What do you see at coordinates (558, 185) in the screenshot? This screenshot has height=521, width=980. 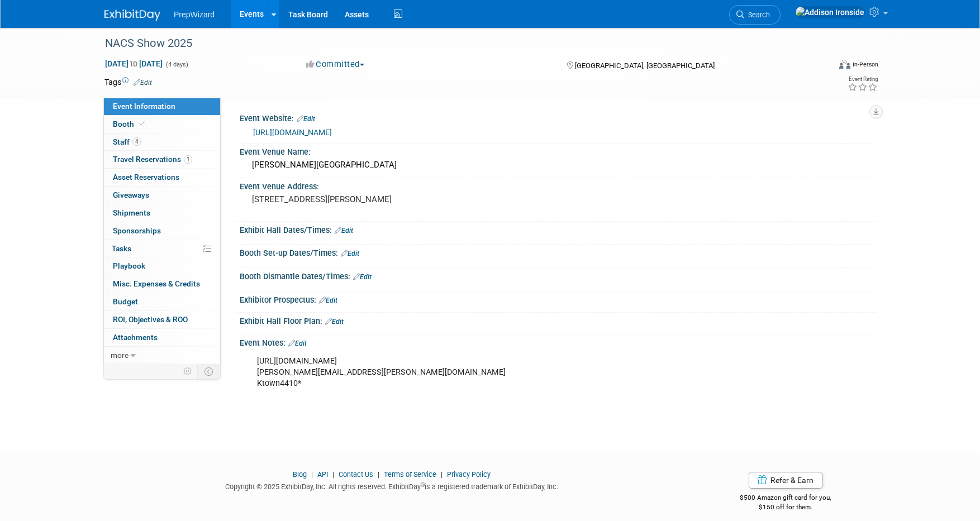 I see `div: Event Venue Address:` at bounding box center [558, 185].